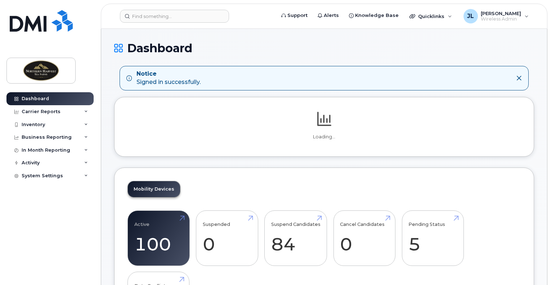  What do you see at coordinates (154, 189) in the screenshot?
I see `a: Mobility Devices` at bounding box center [154, 189].